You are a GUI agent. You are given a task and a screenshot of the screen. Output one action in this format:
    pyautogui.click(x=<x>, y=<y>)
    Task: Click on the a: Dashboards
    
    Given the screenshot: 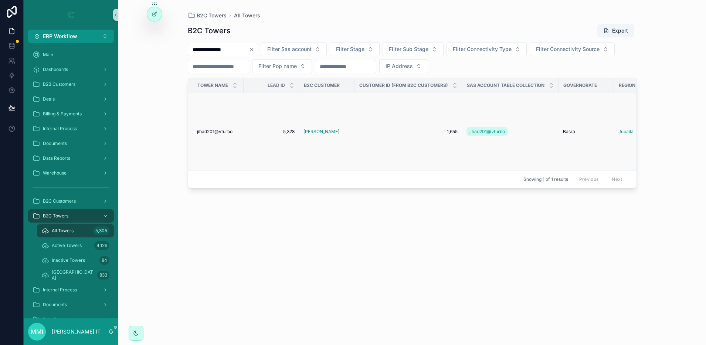 What is the action you would take?
    pyautogui.click(x=71, y=69)
    